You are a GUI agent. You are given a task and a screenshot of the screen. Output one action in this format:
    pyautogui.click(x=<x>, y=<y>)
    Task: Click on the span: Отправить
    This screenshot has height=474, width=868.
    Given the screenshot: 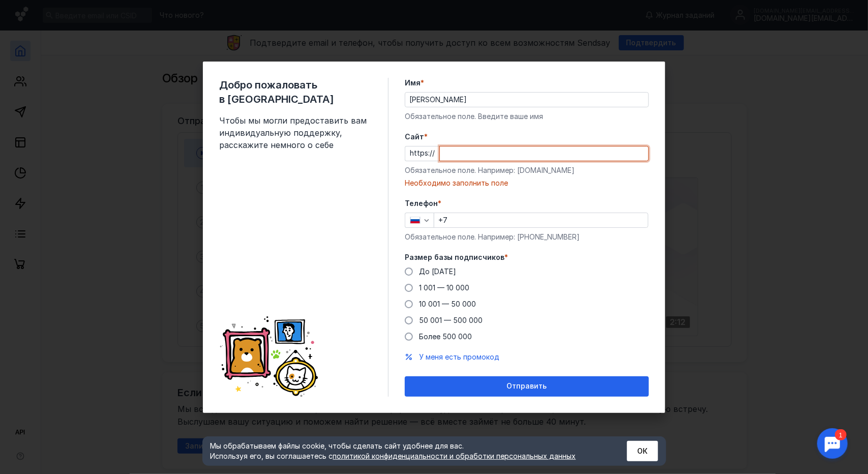 What is the action you would take?
    pyautogui.click(x=527, y=386)
    